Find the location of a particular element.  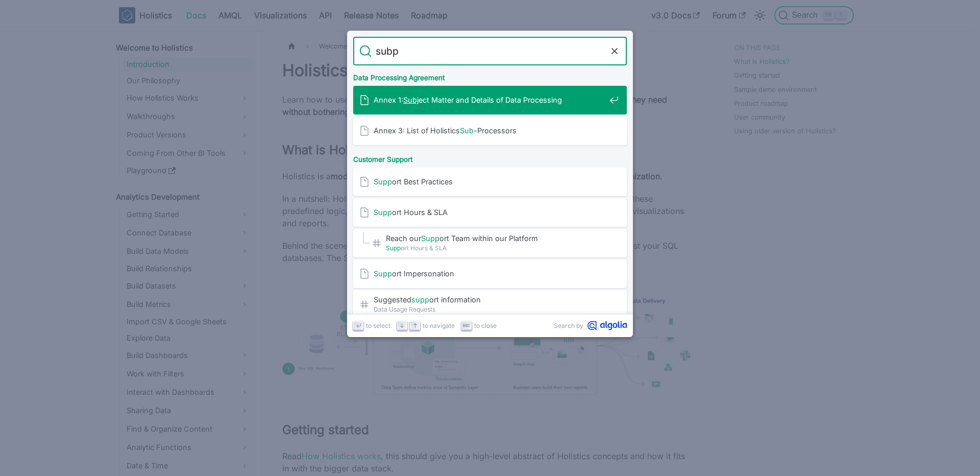

svg: Escape key is located at coordinates (466, 325).